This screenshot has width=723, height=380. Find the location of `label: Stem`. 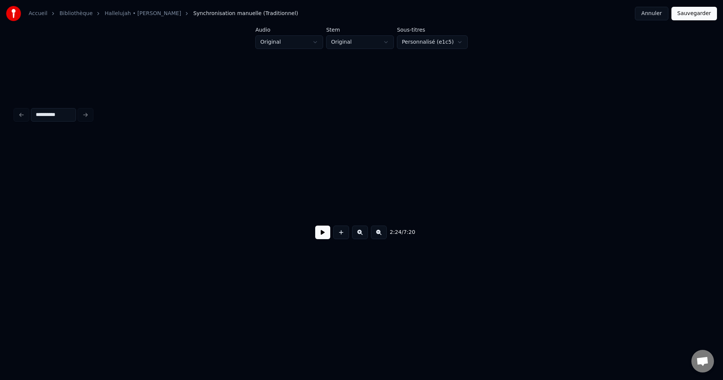

label: Stem is located at coordinates (360, 30).